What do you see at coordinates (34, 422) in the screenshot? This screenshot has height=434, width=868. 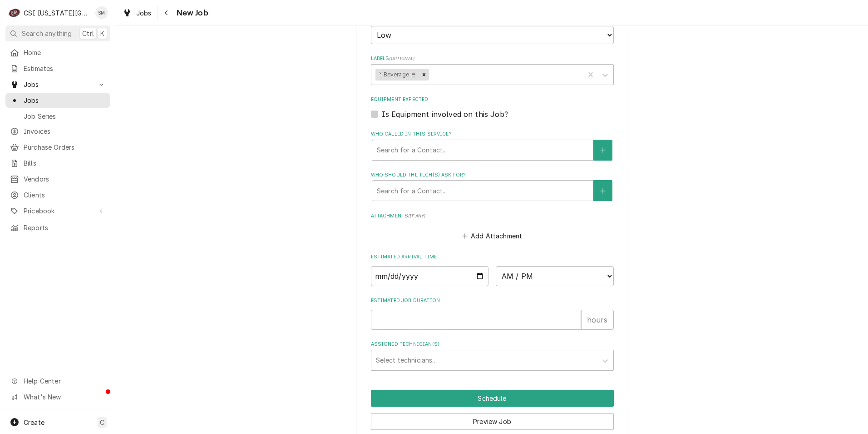 I see `span: Create` at bounding box center [34, 422].